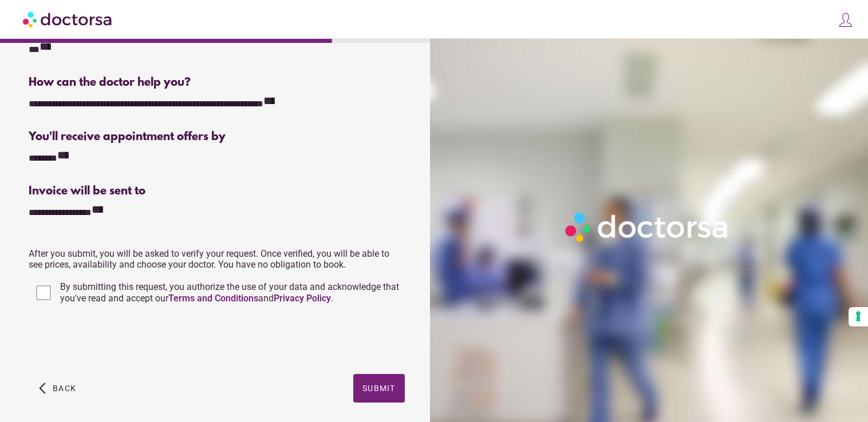 Image resolution: width=868 pixels, height=422 pixels. What do you see at coordinates (647, 228) in the screenshot?
I see `img: Logo-Doctorsa-trans-White-partial-flat.png` at bounding box center [647, 228].